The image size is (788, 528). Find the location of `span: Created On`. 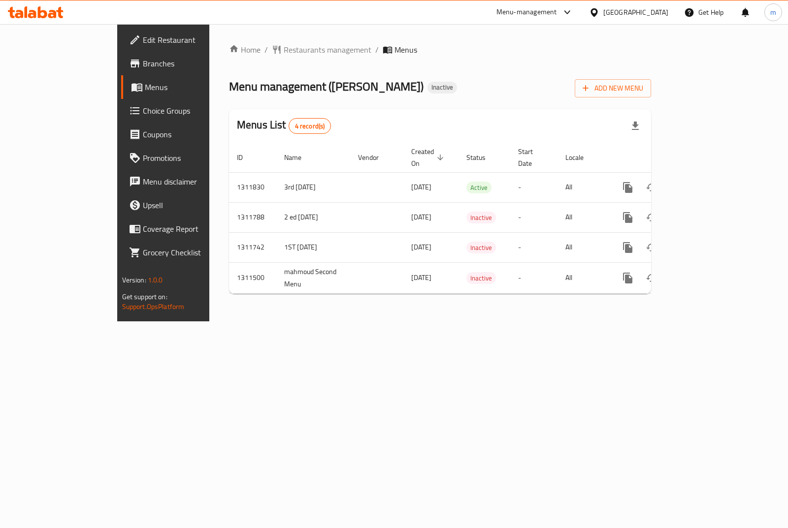

span: Created On is located at coordinates (429, 158).